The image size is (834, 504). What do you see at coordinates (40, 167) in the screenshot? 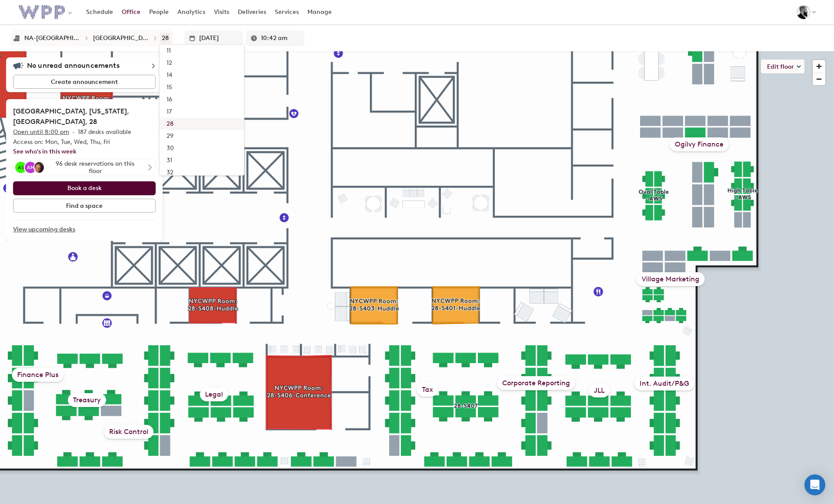
I see `div: aisha durham` at bounding box center [40, 167].